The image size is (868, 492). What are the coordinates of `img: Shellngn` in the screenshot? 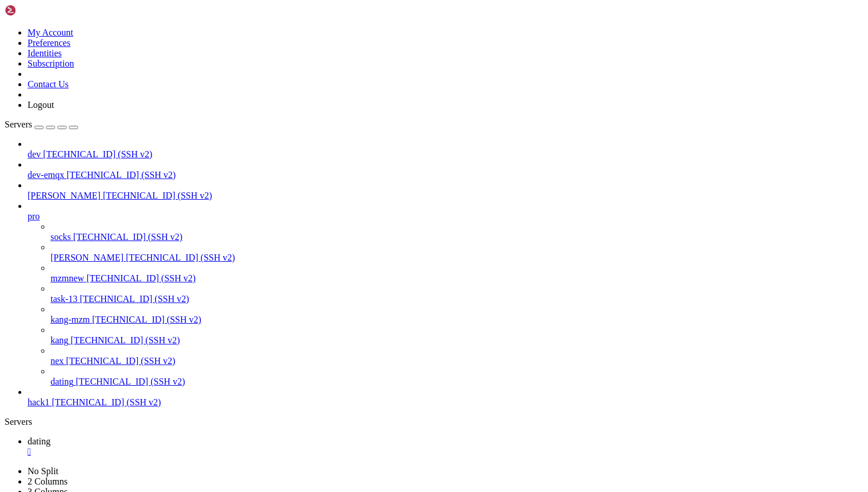 It's located at (37, 10).